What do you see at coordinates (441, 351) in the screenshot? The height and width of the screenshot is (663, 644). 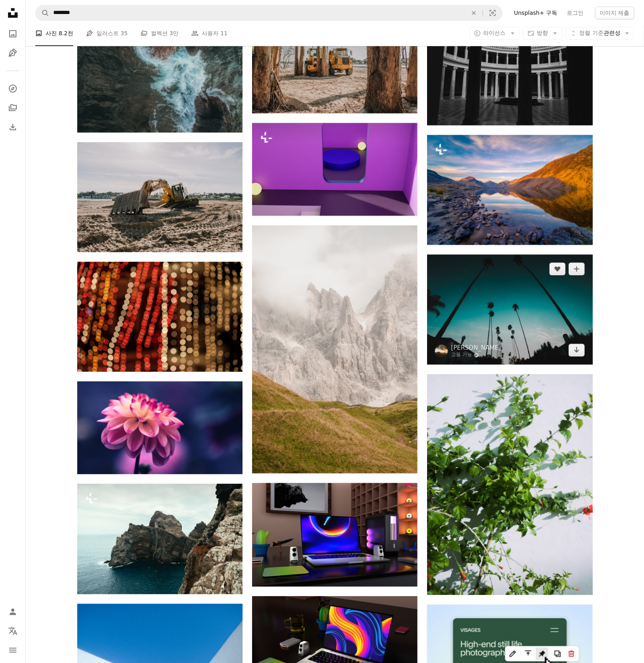 I see `a: Steven Pahel의 프로필로 이동` at bounding box center [441, 351].